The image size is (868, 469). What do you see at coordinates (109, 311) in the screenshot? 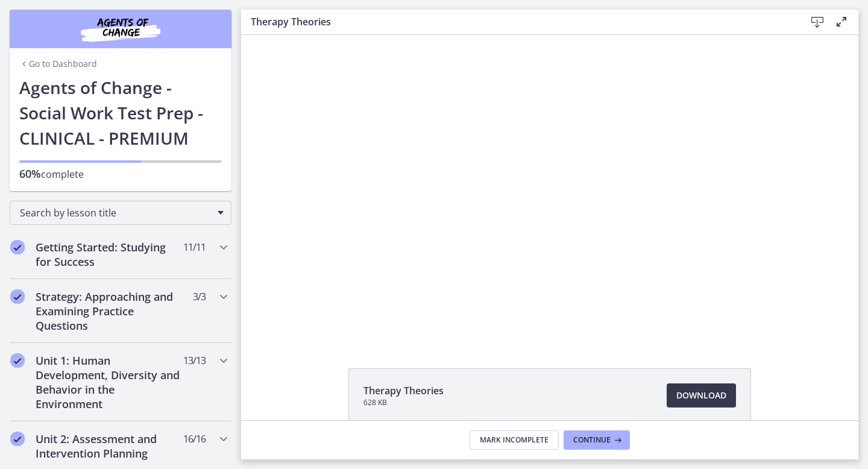
I see `h2: Strategy: Approaching and Examining Practice Questions` at bounding box center [109, 311].